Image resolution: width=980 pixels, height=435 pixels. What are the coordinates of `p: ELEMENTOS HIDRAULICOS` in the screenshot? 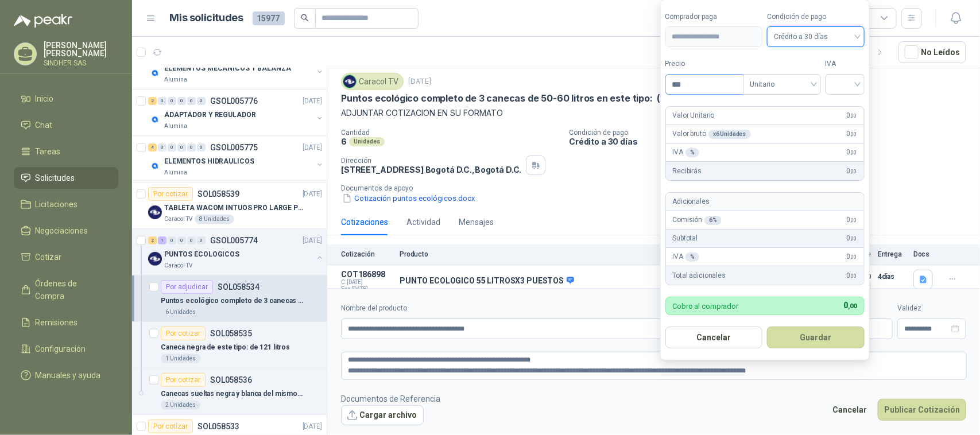 It's located at (209, 161).